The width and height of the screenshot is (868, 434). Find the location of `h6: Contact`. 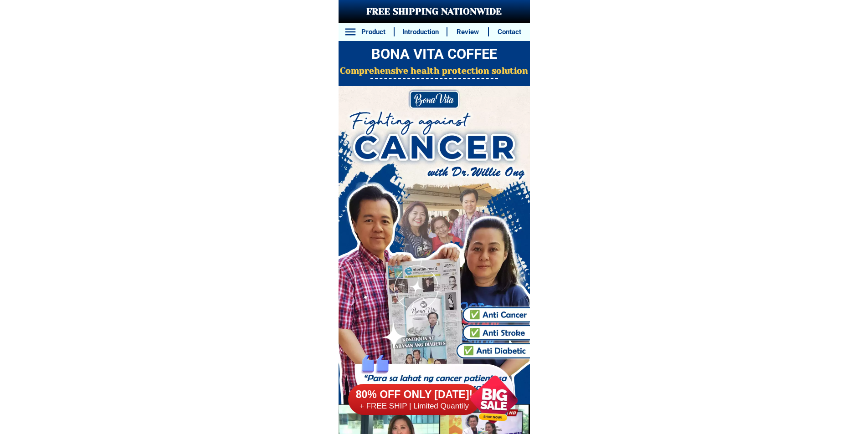

h6: Contact is located at coordinates (510, 32).